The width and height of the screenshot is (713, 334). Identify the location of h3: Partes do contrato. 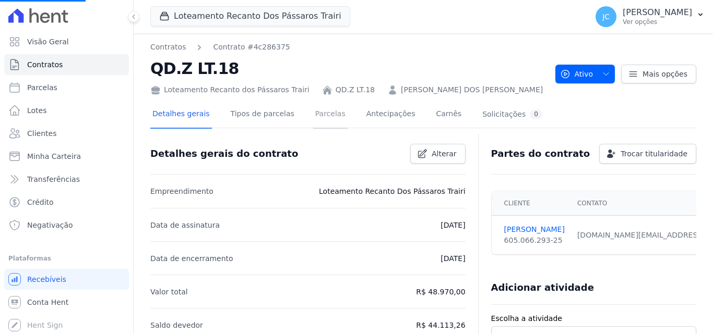
(541, 154).